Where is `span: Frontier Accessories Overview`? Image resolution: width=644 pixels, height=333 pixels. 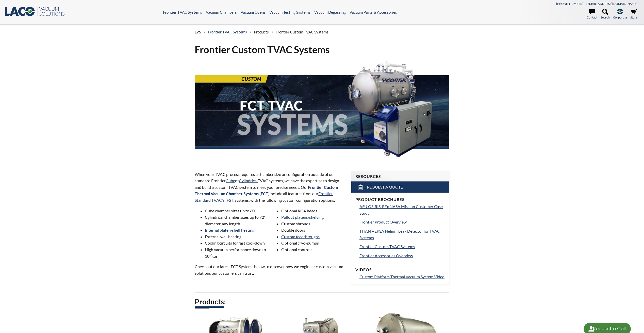 span: Frontier Accessories Overview is located at coordinates (386, 256).